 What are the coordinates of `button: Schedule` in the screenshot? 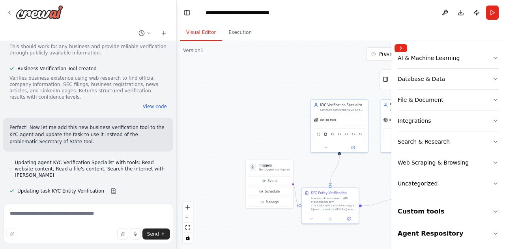 It's located at (270, 191).